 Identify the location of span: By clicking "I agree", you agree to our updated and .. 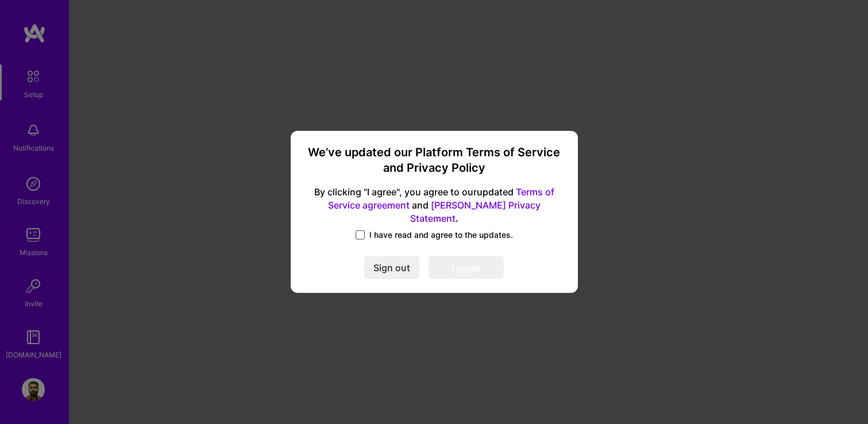
(434, 205).